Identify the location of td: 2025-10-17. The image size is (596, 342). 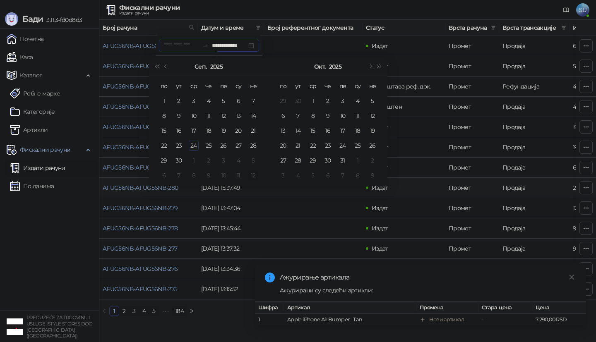
(343, 131).